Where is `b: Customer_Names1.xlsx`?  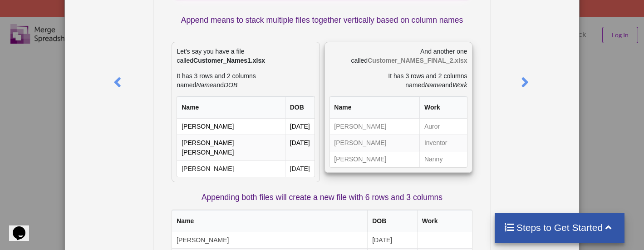
b: Customer_Names1.xlsx is located at coordinates (229, 60).